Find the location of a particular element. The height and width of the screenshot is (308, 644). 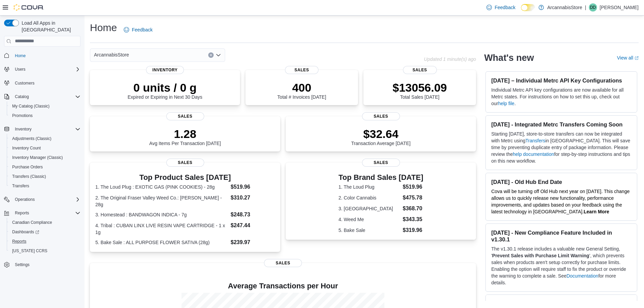

dt: 4. Weed Me is located at coordinates (369, 220).